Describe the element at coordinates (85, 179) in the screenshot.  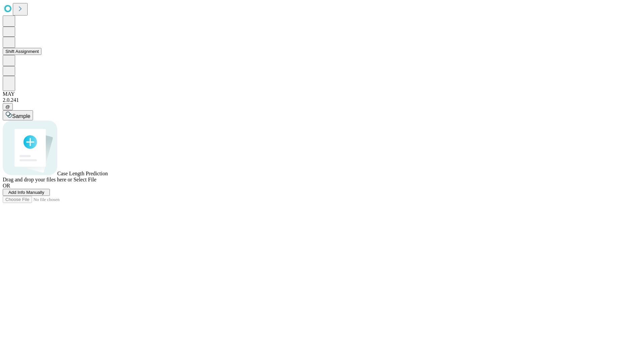
I see `span: Select File` at that location.